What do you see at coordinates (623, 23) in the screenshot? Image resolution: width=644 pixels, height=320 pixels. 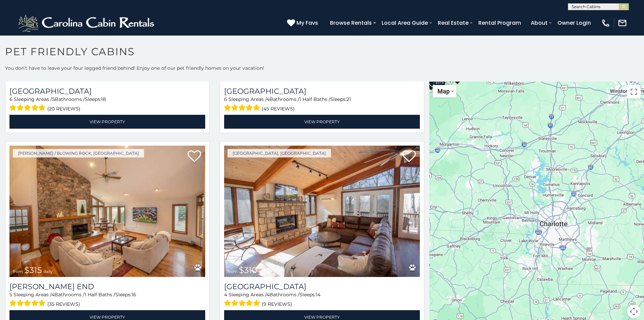 I see `img: mail-regular-white.png` at bounding box center [623, 23].